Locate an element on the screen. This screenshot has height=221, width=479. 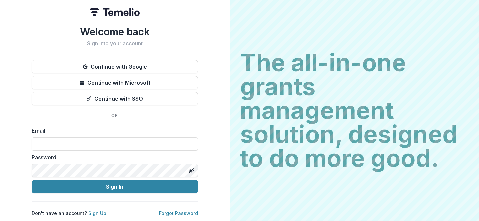
button: Continue with SSO is located at coordinates (115, 99).